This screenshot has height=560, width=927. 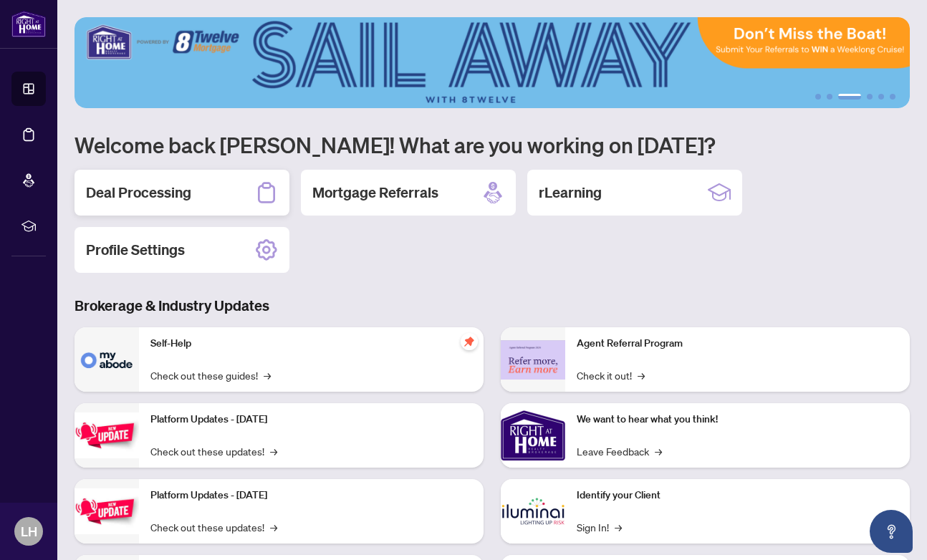 I want to click on p: We want to hear what you think!, so click(x=737, y=420).